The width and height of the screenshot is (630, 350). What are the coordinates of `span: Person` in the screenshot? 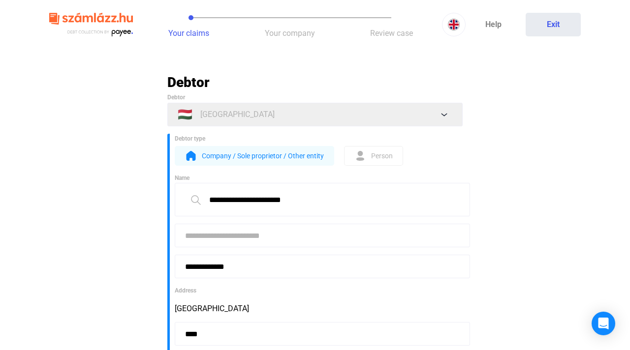 It's located at (382, 156).